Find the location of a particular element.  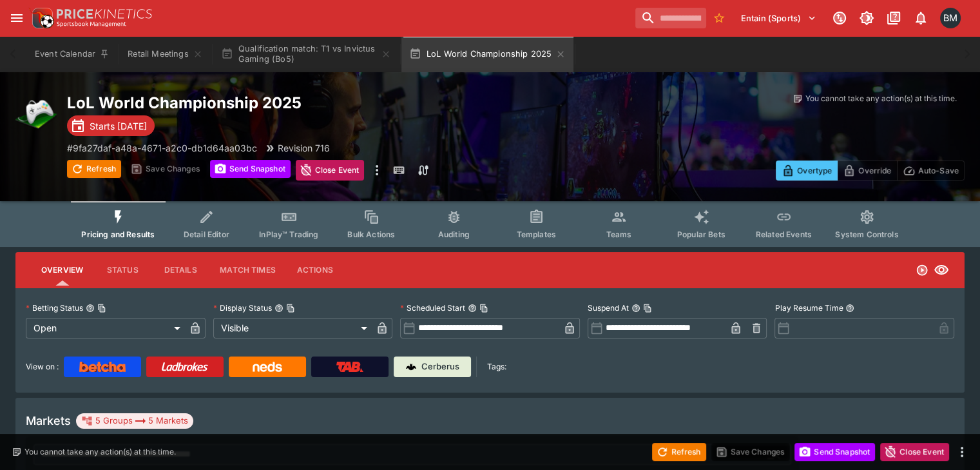

p: Display Status is located at coordinates (242, 307).